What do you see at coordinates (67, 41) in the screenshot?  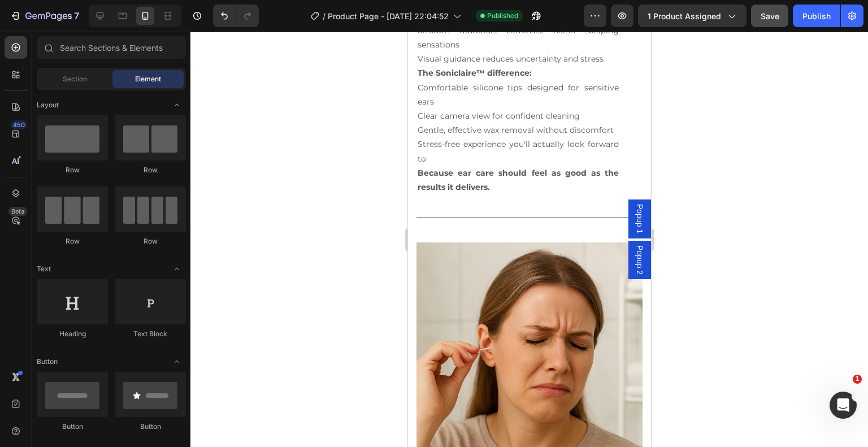 I see `strong: The Soniclaire™ difference:` at bounding box center [67, 41].